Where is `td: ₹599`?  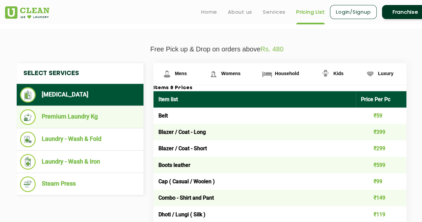
td: ₹599 is located at coordinates (381, 165).